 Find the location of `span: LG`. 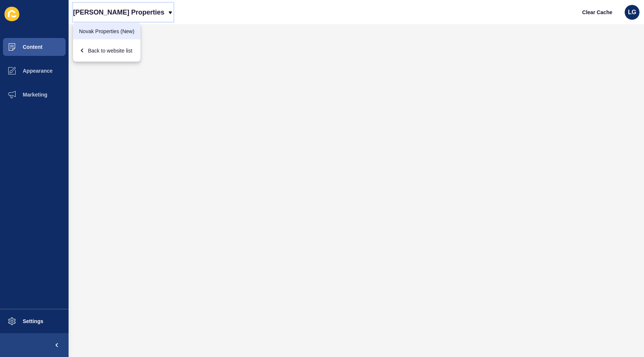

span: LG is located at coordinates (632, 12).